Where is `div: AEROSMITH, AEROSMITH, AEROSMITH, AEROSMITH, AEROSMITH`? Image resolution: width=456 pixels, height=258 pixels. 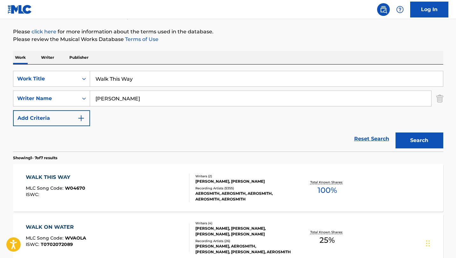 div: AEROSMITH, AEROSMITH, AEROSMITH, AEROSMITH, AEROSMITH is located at coordinates (243, 197).